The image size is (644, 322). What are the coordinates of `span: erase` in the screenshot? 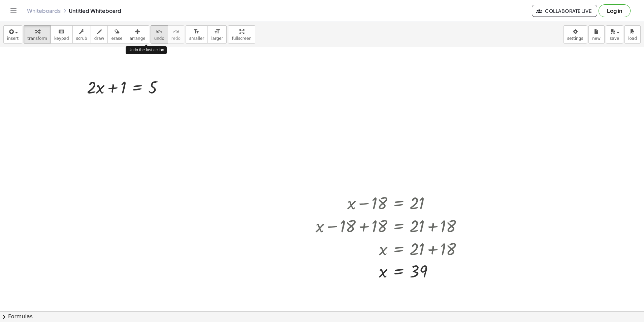 It's located at (116, 39).